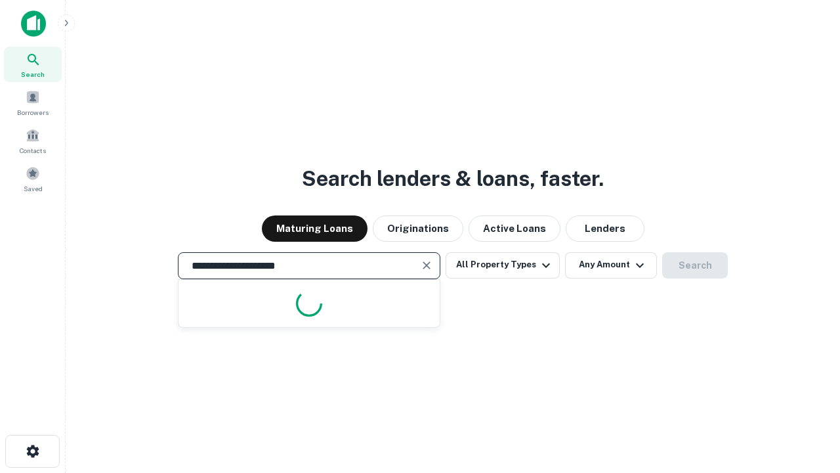  Describe the element at coordinates (453, 179) in the screenshot. I see `h3: Search lenders & loans, faster.` at that location.